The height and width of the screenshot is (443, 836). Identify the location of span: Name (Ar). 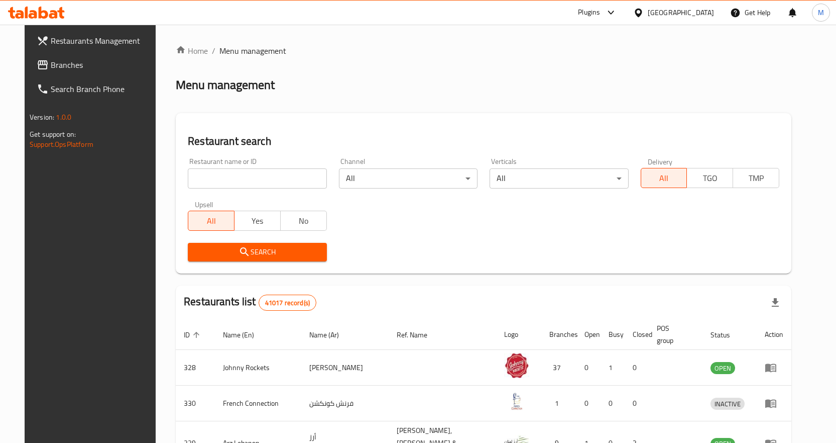
(330, 335).